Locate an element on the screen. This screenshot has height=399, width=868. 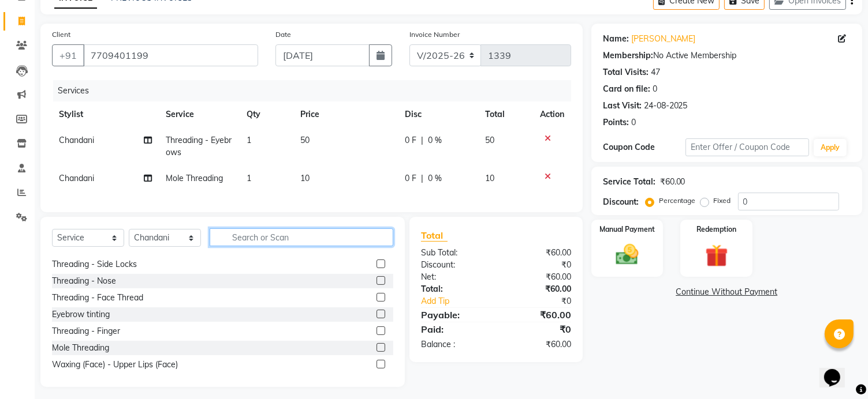
div: Total Visits: is located at coordinates (626, 72).